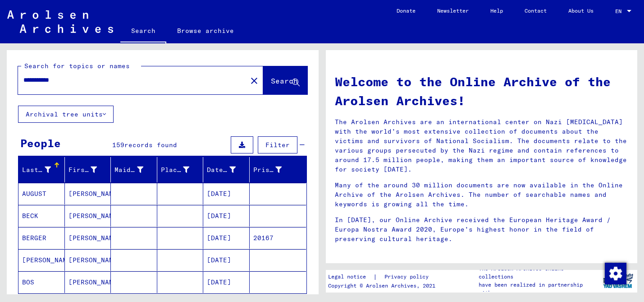 Image resolution: width=644 pixels, height=302 pixels. Describe the element at coordinates (350, 276) in the screenshot. I see `a: Legal notice` at that location.